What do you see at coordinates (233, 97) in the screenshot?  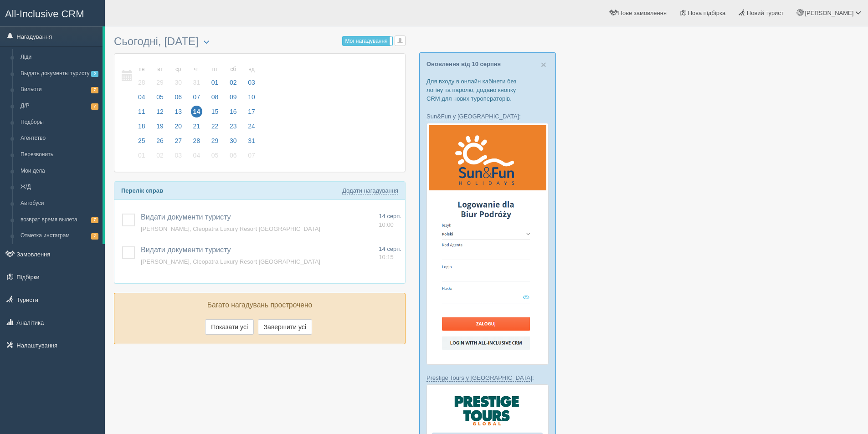 I see `span: 09` at bounding box center [233, 97].